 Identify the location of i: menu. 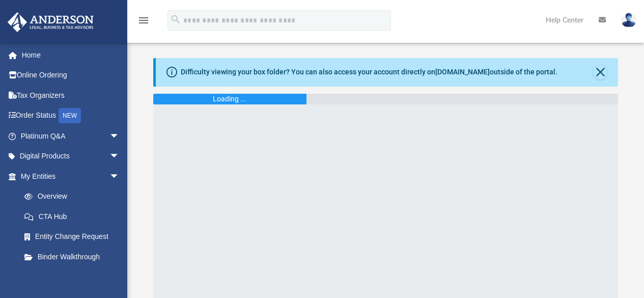
(143, 20).